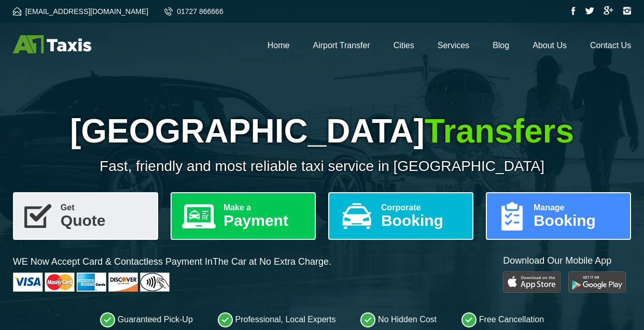 This screenshot has width=644, height=330. Describe the element at coordinates (453, 45) in the screenshot. I see `a: Services` at that location.